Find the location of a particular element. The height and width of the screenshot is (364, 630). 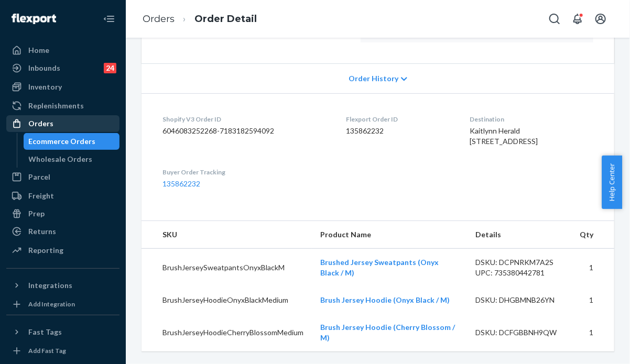

div: 24 is located at coordinates (110, 68).